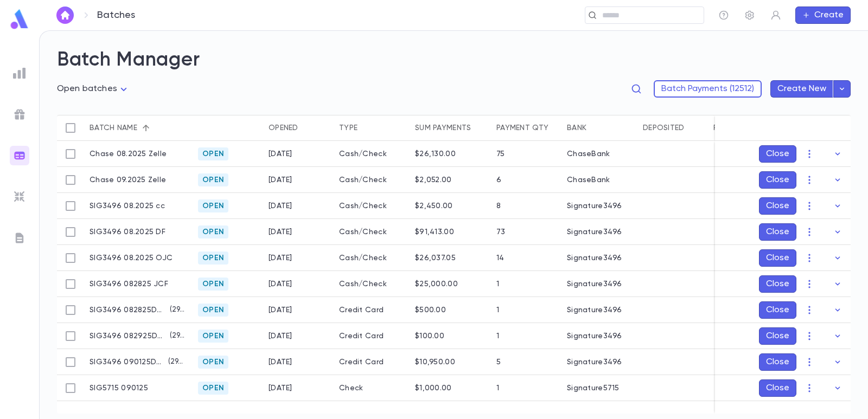 The width and height of the screenshot is (868, 419). What do you see at coordinates (130, 258) in the screenshot?
I see `p: SIG3496 08.2025 OJC` at bounding box center [130, 258].